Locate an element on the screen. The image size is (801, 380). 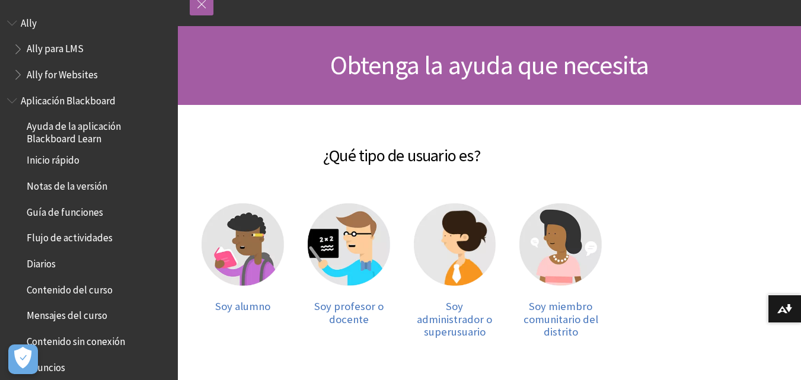
span: Soy alumno is located at coordinates (243, 306).